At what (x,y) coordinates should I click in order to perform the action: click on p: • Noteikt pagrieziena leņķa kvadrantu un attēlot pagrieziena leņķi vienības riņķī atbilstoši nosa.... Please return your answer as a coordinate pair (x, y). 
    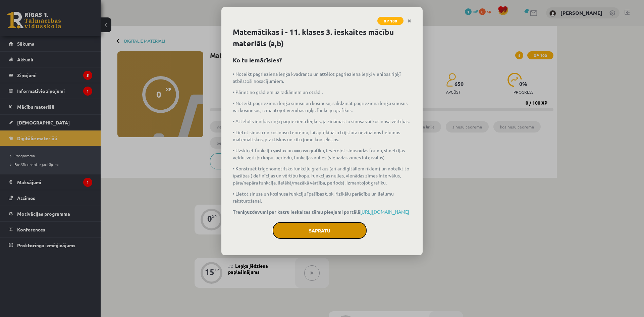
    Looking at the image, I should click on (322, 78).